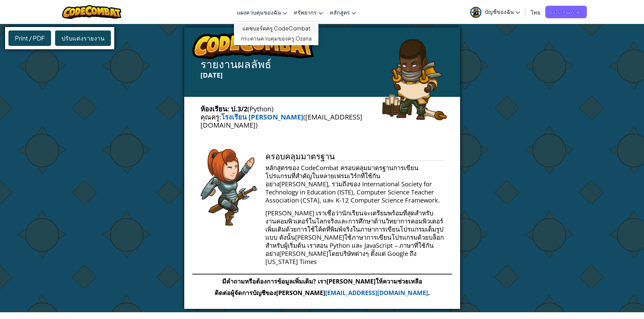  Describe the element at coordinates (83, 38) in the screenshot. I see `span: ปรับแต่งรายงาน` at that location.